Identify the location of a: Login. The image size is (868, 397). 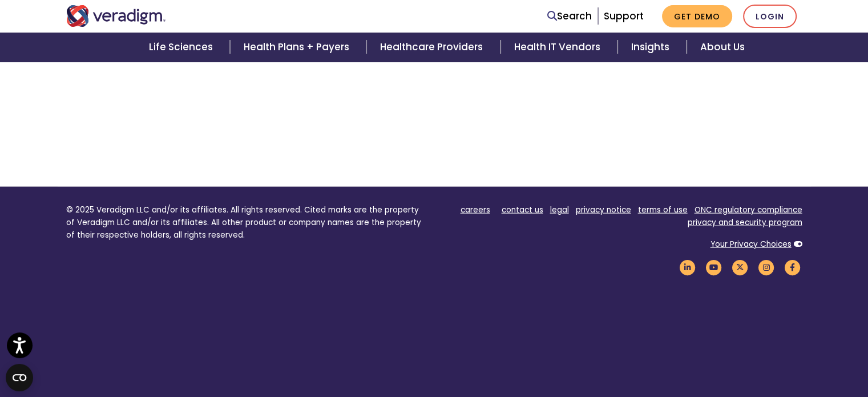
(770, 16).